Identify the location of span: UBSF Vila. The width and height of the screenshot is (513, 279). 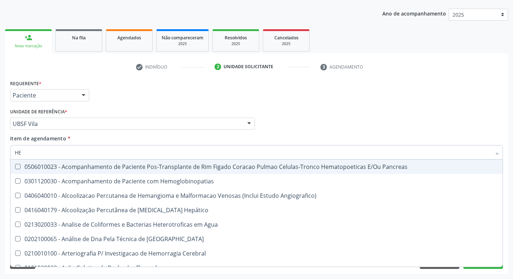
(126, 124).